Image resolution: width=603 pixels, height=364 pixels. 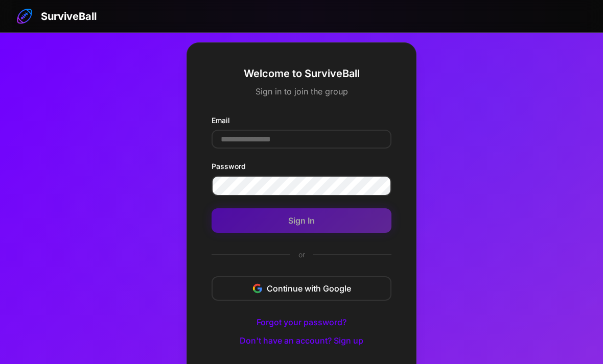 I want to click on button: Don't have an account? Sign up, so click(x=302, y=341).